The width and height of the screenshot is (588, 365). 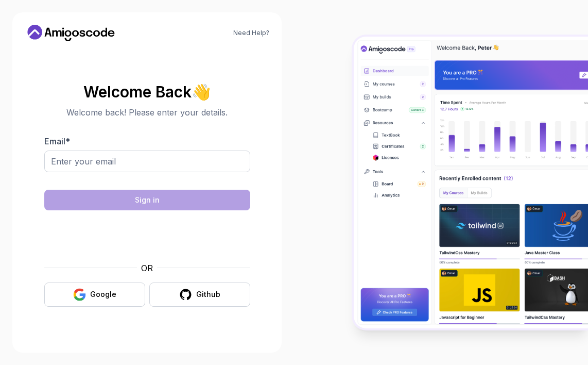 I want to click on div: Sign in, so click(x=147, y=200).